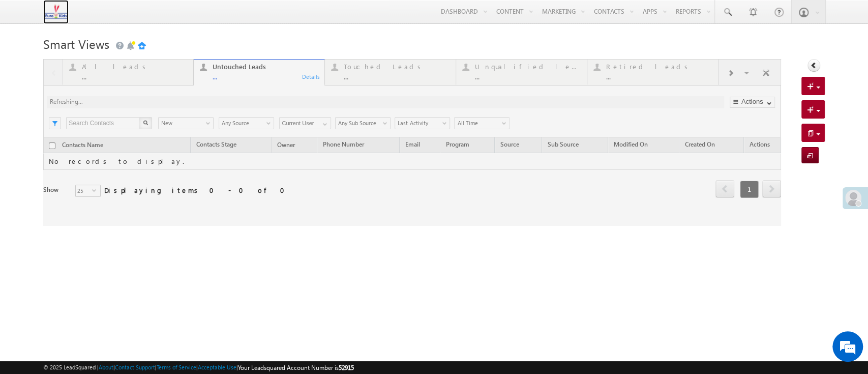 The height and width of the screenshot is (374, 868). Describe the element at coordinates (106, 367) in the screenshot. I see `a: About` at that location.